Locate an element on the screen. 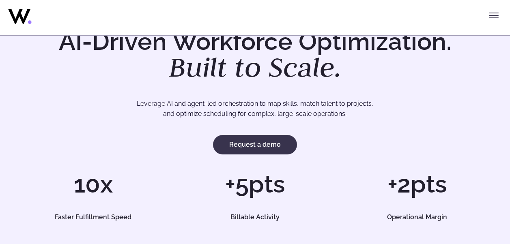 The image size is (510, 244). h5: Operational Margin is located at coordinates (417, 218).